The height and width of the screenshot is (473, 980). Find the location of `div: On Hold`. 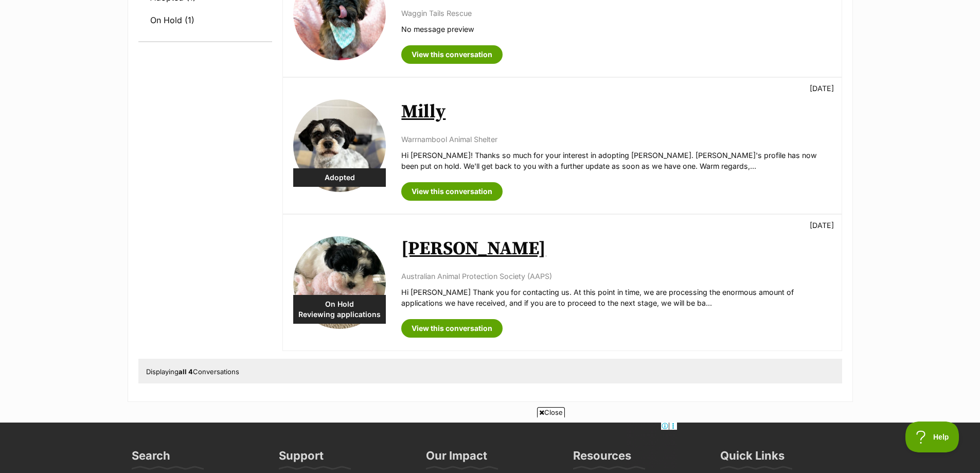

div: On Hold is located at coordinates (339, 309).